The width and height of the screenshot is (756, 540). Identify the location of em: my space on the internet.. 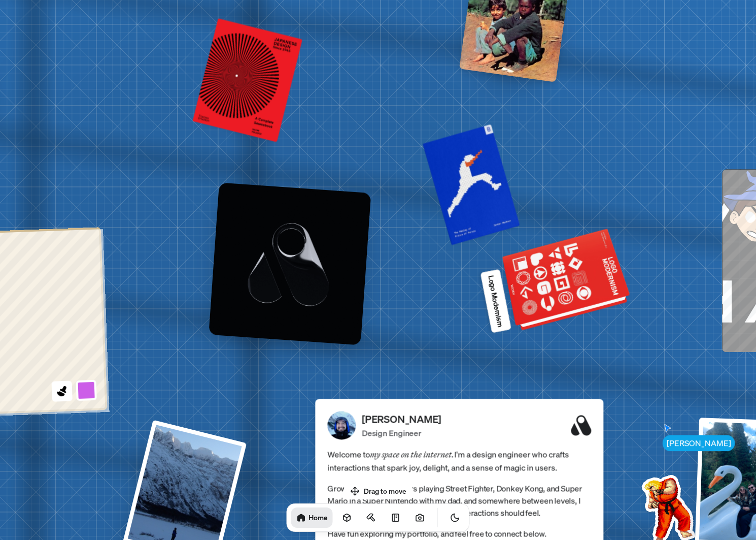
(412, 454).